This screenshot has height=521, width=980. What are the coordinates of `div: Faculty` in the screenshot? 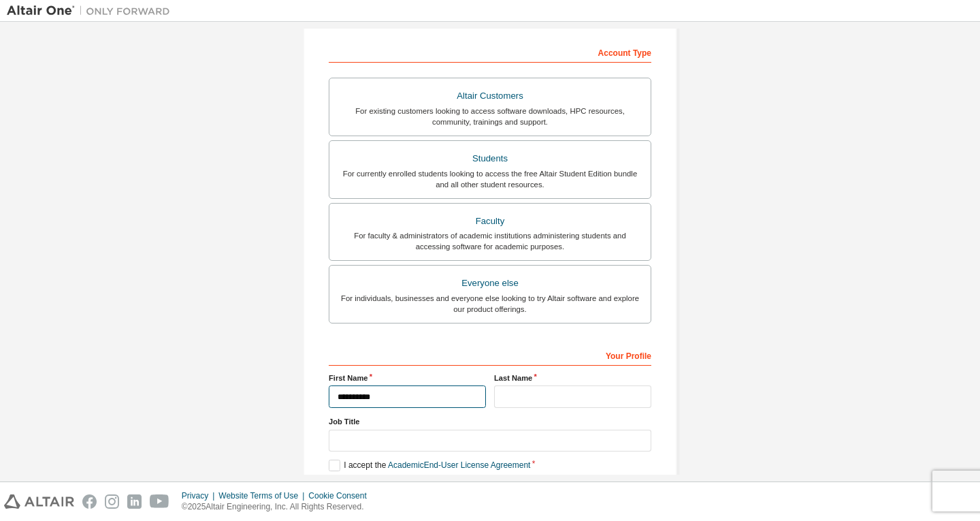 It's located at (490, 222).